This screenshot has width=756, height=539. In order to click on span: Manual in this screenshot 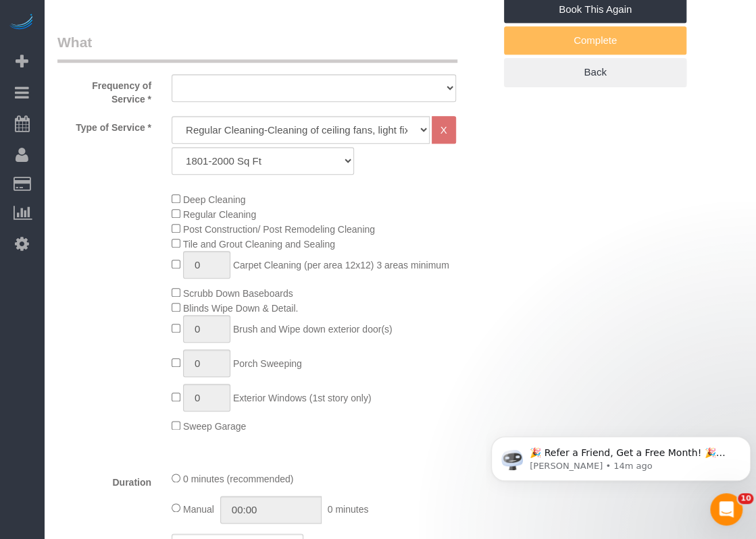, I will do `click(198, 509)`.